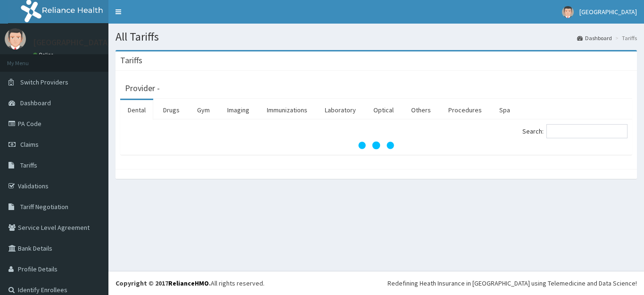 The image size is (644, 295). I want to click on span: Claims, so click(29, 145).